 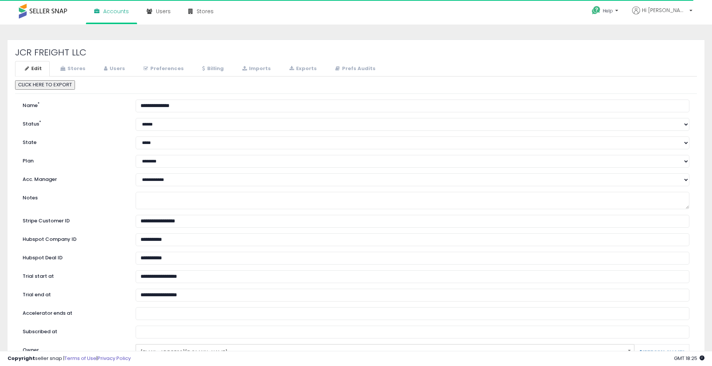 What do you see at coordinates (354, 69) in the screenshot?
I see `a: Prefs Audits` at bounding box center [354, 69].